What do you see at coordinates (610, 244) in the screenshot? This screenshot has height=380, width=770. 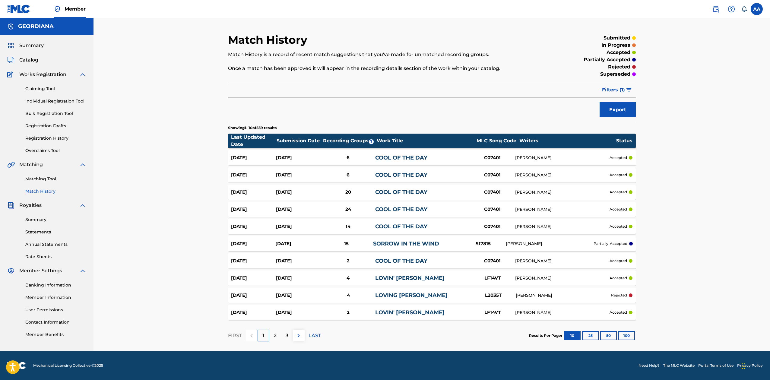 I see `p: partially-accepted` at bounding box center [610, 244].